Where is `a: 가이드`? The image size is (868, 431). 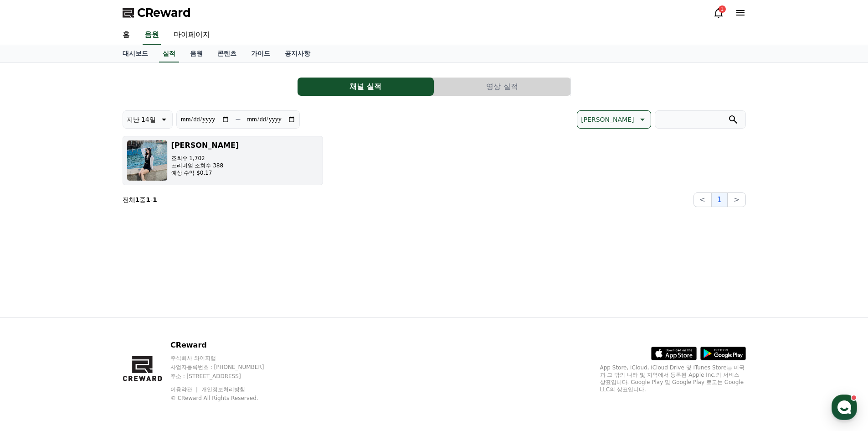 a: 가이드 is located at coordinates (261, 54).